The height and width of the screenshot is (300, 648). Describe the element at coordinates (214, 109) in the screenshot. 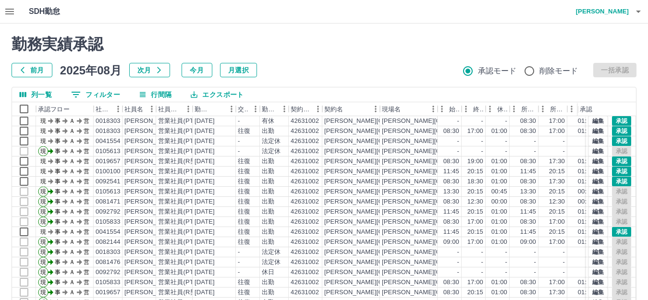

I see `div: 勤務日` at that location.